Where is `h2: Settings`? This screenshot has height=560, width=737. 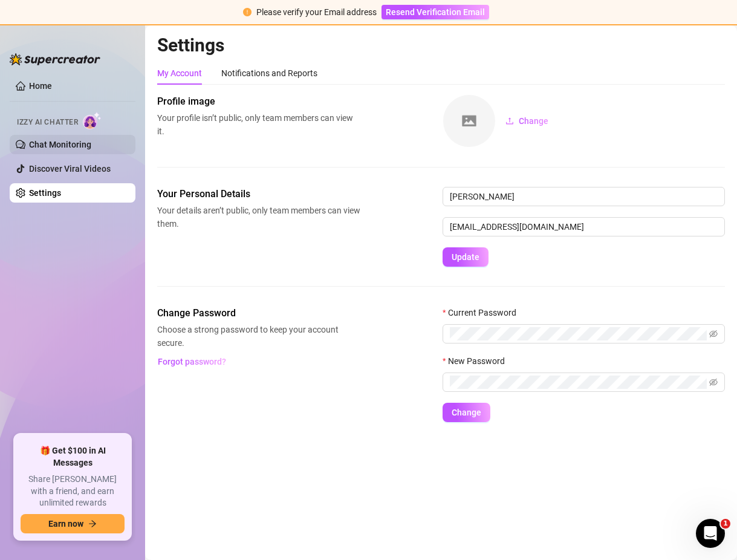 h2: Settings is located at coordinates (441, 46).